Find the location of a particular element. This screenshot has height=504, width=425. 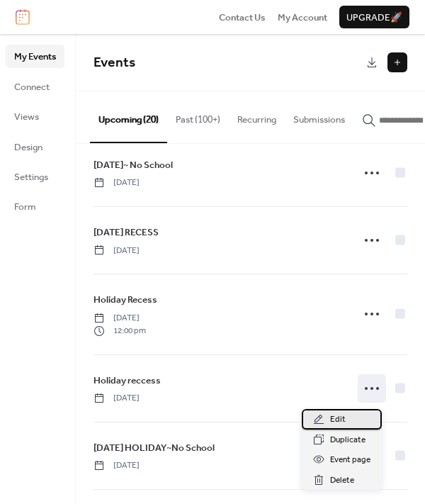

span: 12:00 pm is located at coordinates (120, 331).